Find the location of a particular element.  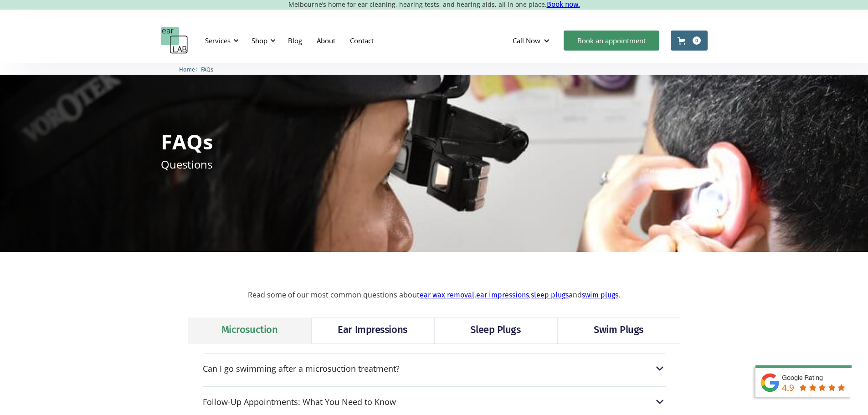

a: Book an appointment is located at coordinates (612, 40).